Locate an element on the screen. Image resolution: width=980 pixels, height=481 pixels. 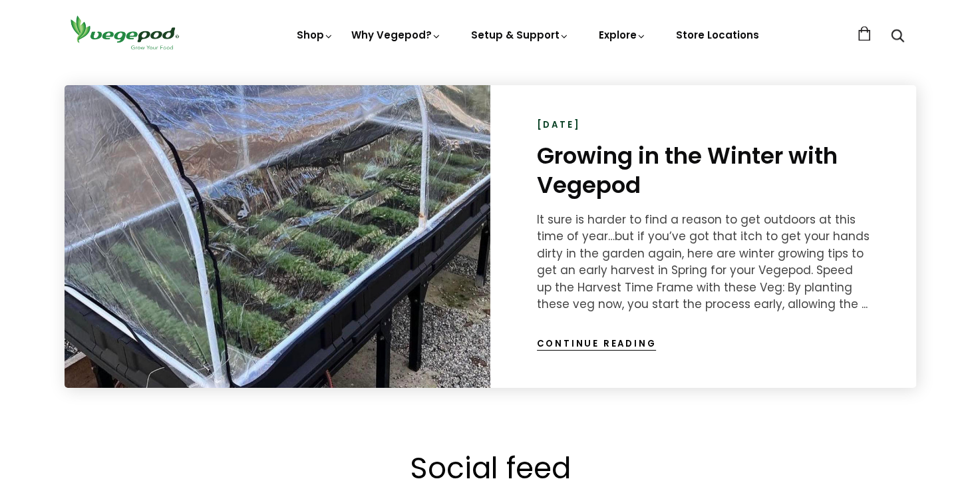
a: Explore is located at coordinates (622, 34).